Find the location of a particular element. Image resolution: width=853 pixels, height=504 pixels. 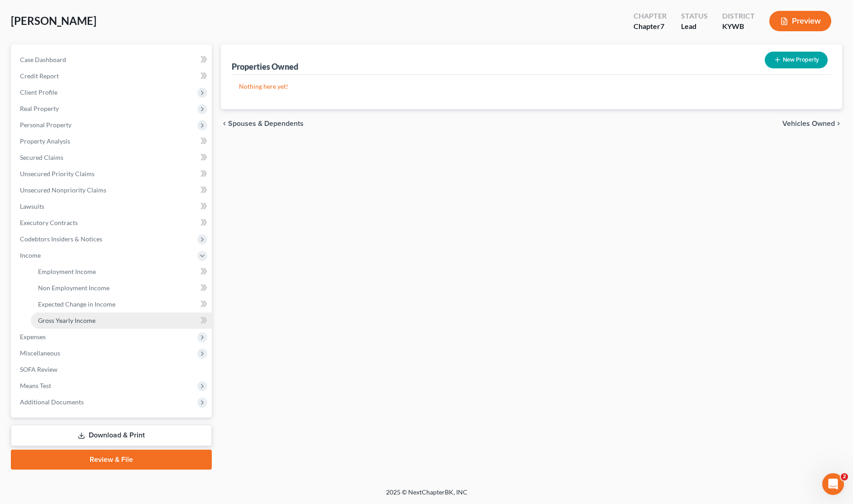

a: Non Employment Income is located at coordinates (122, 288).